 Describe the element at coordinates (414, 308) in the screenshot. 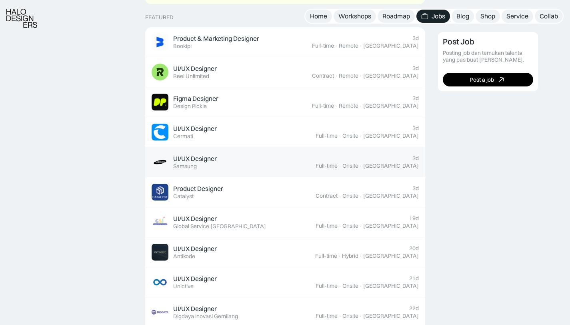

I see `div: 22d` at that location.